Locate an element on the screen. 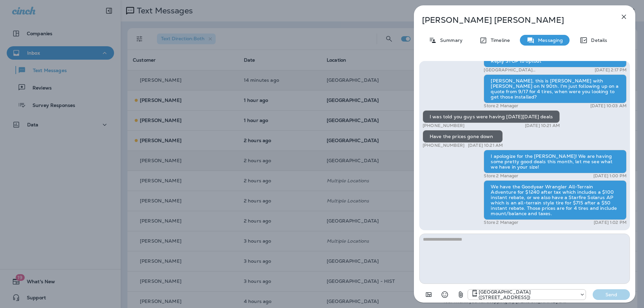 The height and width of the screenshot is (308, 644). div: We have the Goodyear Wrangler All-Terrain Adventure for $1240 after tax which includes a $100 ins... is located at coordinates (555, 200).